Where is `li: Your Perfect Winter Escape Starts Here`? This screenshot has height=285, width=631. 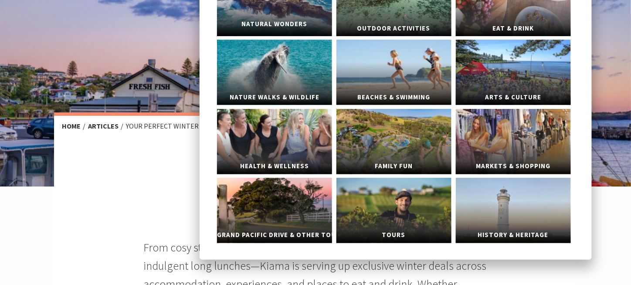
li: Your Perfect Winter Escape Starts Here is located at coordinates (196, 126).